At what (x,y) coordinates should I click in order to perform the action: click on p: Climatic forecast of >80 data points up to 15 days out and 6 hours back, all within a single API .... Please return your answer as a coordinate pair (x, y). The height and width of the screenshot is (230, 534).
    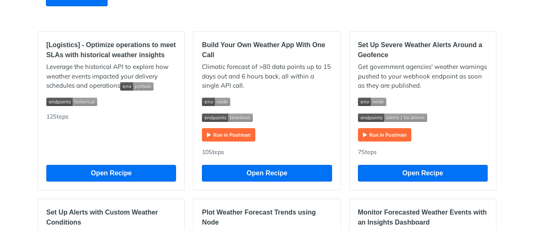
    Looking at the image, I should click on (267, 76).